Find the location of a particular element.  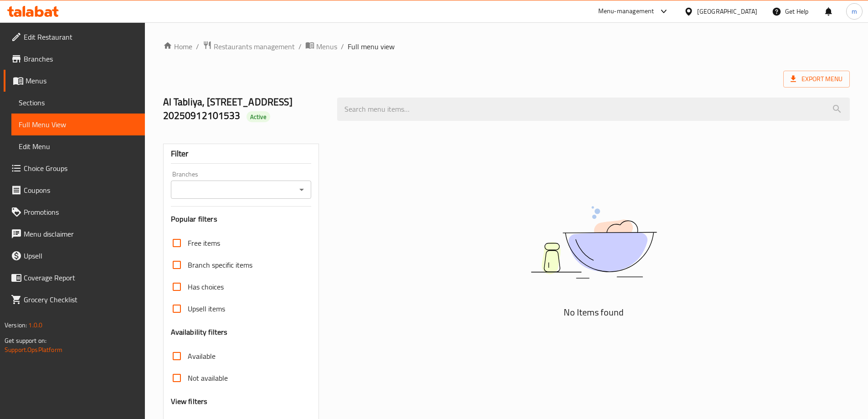

span: Not available is located at coordinates (208, 378).